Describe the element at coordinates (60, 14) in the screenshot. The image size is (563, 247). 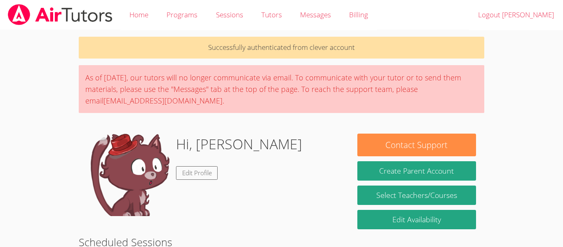
I see `img: airtutors_banner-c4298cdbf04f3fff15de1276eac7730deb9818008684d7c2e4769d2f7ddbe033.png` at that location.